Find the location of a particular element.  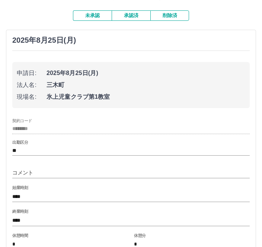

button: 未承認 is located at coordinates (92, 16).